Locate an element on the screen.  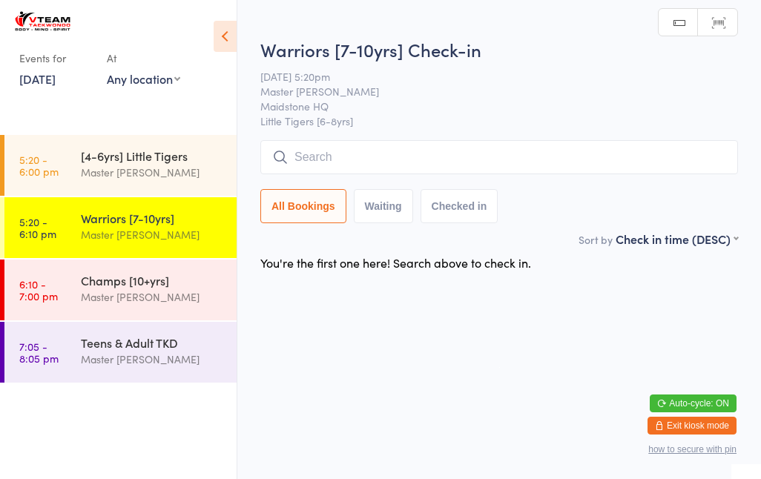
button: Waiting is located at coordinates (384, 206).